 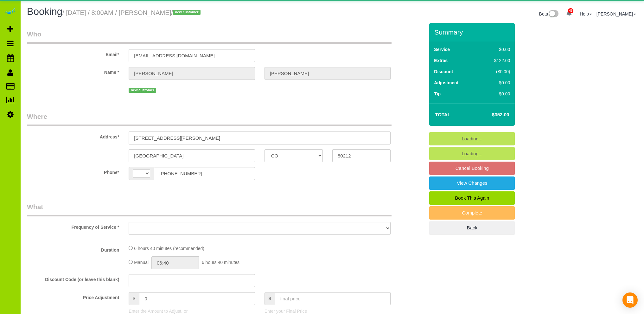 What do you see at coordinates (169, 249) in the screenshot?
I see `span: 6 hours 40 minutes (recommended)` at bounding box center [169, 249].